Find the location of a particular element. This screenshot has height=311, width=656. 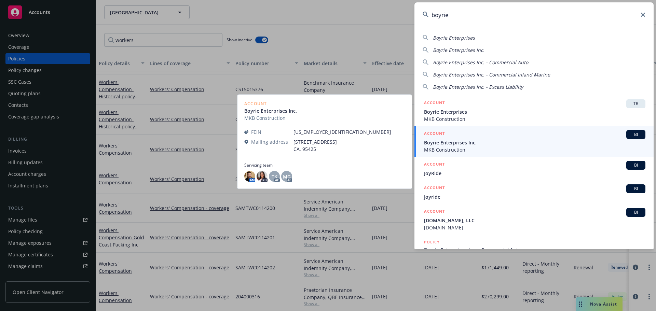

h5: POLICY is located at coordinates (432, 242).